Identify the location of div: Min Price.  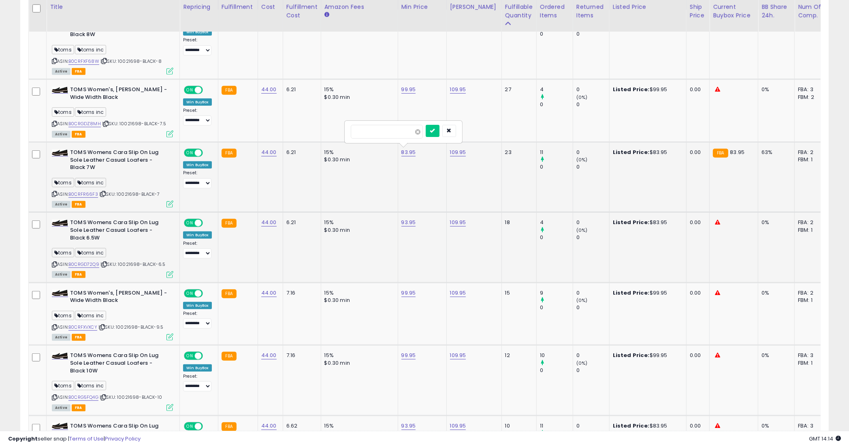
(422, 7).